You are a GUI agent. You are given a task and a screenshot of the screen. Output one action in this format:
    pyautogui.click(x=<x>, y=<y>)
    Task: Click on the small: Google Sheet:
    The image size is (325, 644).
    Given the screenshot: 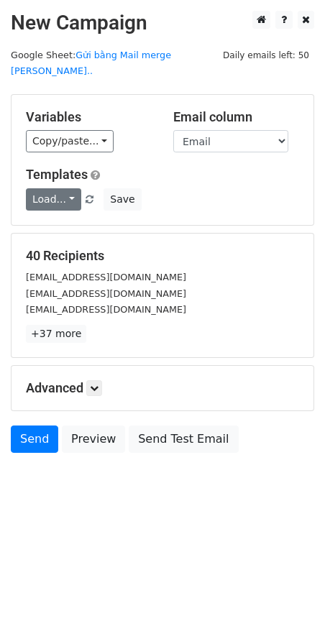 What is the action you would take?
    pyautogui.click(x=91, y=63)
    